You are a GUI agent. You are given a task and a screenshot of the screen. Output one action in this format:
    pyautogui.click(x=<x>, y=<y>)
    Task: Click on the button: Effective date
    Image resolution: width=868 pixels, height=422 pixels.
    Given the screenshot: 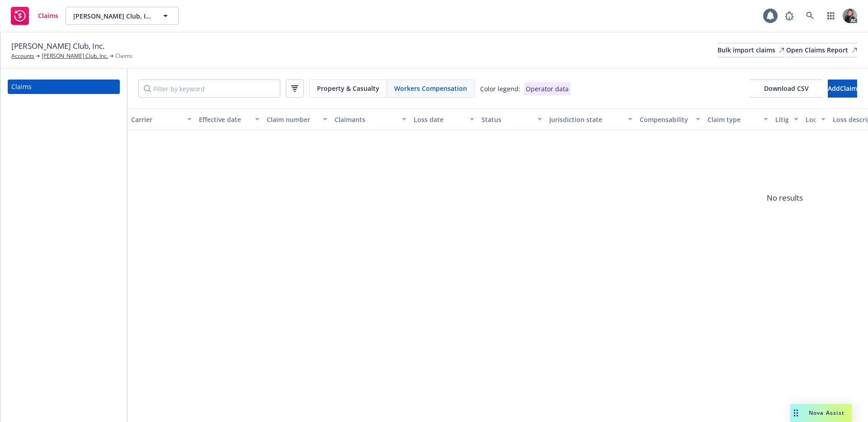 What is the action you would take?
    pyautogui.click(x=229, y=120)
    